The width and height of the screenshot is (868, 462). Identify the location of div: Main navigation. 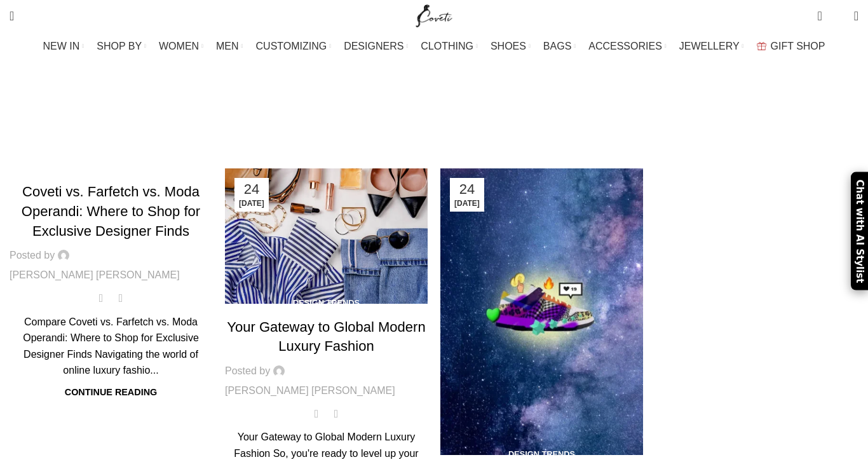
(434, 47).